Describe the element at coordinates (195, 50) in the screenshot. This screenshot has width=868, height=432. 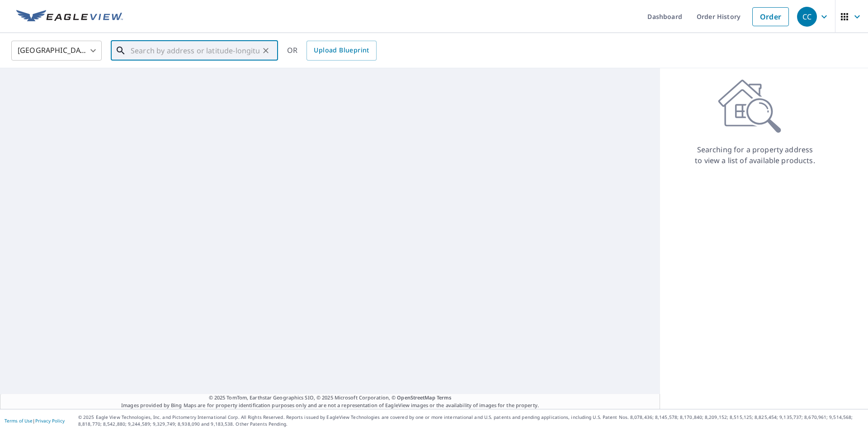
I see `input: Search by address or latitude-longitude` at that location.